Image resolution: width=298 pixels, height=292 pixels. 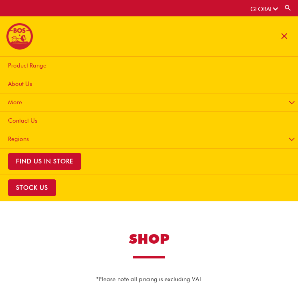 What do you see at coordinates (22, 121) in the screenshot?
I see `span: Contact Us` at bounding box center [22, 121].